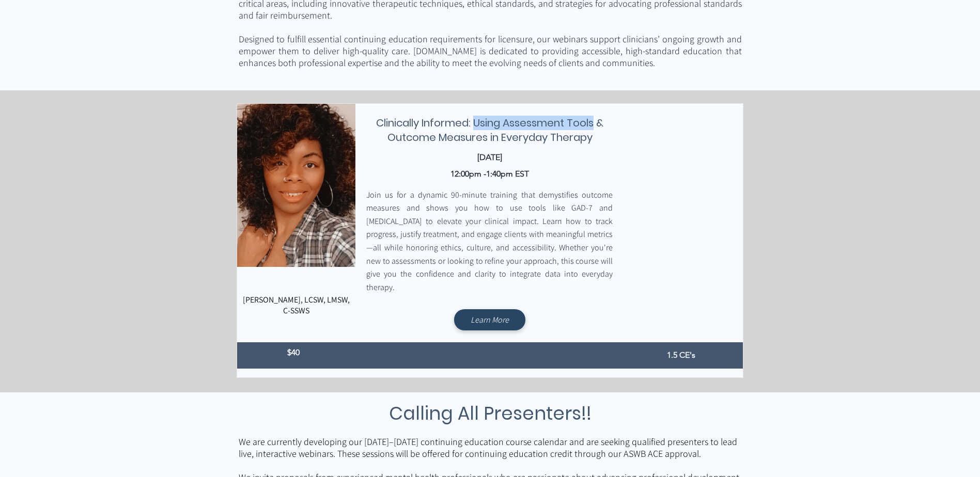 This screenshot has height=477, width=980. Describe the element at coordinates (490, 413) in the screenshot. I see `h3: Calling All Presenters!!` at that location.